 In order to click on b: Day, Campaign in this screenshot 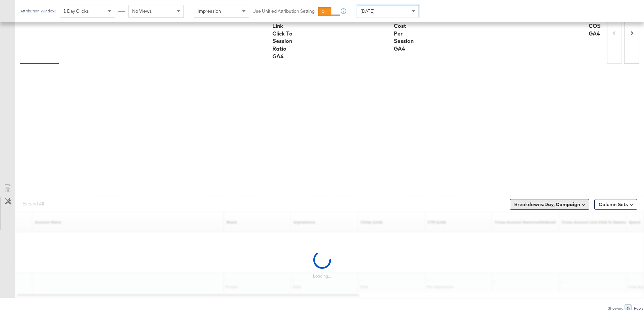, I will do `click(562, 204)`.